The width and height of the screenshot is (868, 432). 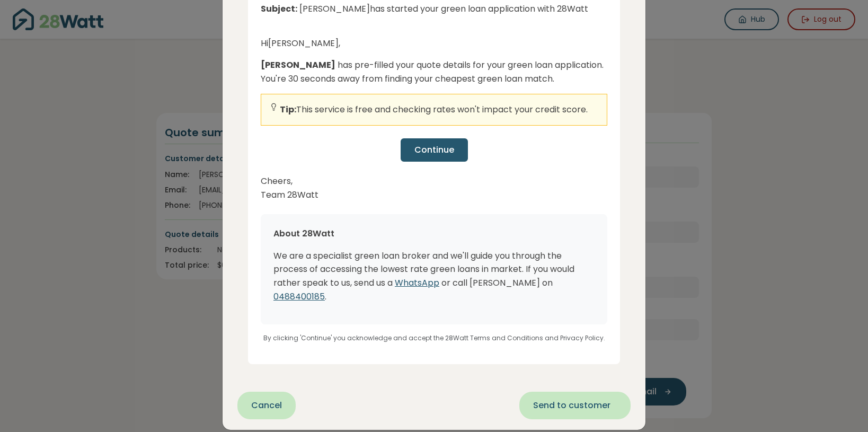 I want to click on strong: Tip:, so click(x=288, y=109).